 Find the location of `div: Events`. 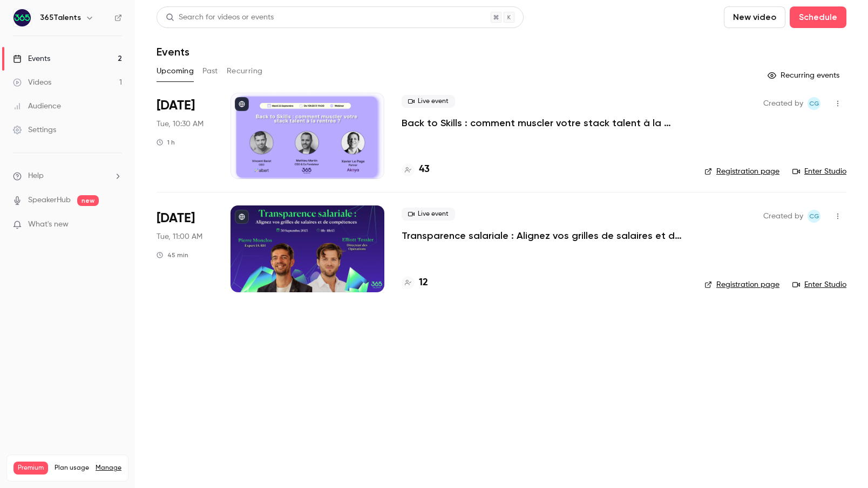

div: Events is located at coordinates (31, 59).